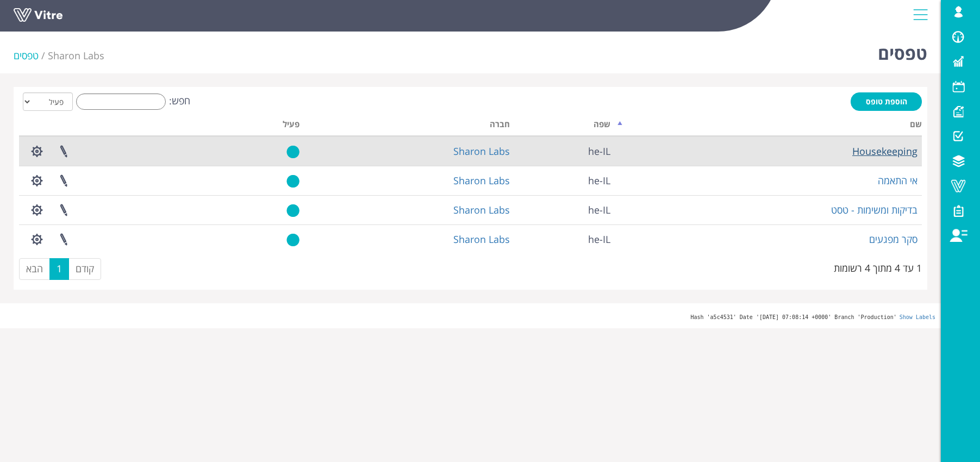 This screenshot has width=980, height=462. What do you see at coordinates (878, 266) in the screenshot?
I see `div: 1 עד 4 מתוך 4 רשומות` at bounding box center [878, 266].